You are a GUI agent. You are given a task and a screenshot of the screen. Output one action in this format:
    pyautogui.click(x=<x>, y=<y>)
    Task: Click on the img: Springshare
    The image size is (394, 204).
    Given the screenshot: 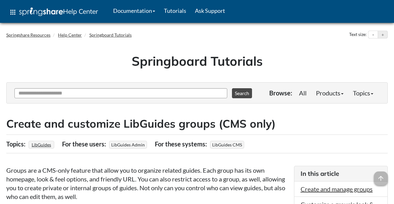 What is the action you would take?
    pyautogui.click(x=41, y=12)
    